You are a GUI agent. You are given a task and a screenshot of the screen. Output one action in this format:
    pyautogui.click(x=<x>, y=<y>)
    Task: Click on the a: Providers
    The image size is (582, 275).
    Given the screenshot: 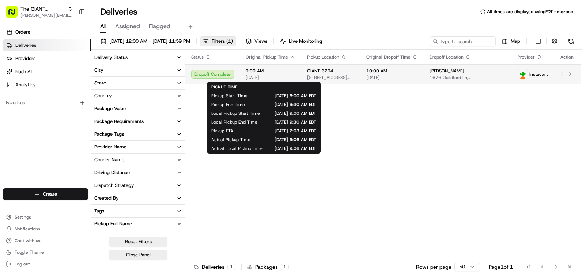 What is the action you would take?
    pyautogui.click(x=47, y=58)
    